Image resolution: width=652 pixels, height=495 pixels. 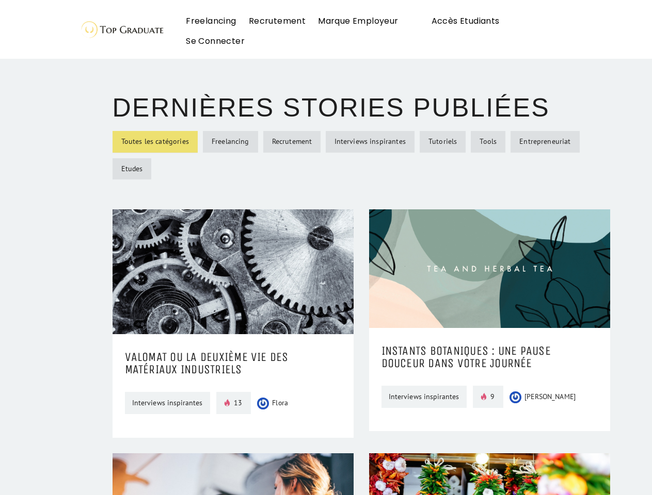 What do you see at coordinates (272, 404) in the screenshot?
I see `a: author Flora` at bounding box center [272, 404].